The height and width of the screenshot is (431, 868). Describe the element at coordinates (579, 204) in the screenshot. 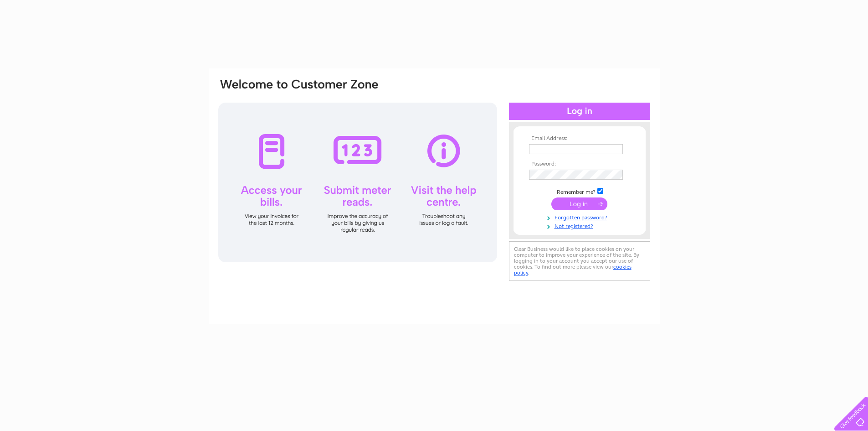

I see `input: Submit` at that location.